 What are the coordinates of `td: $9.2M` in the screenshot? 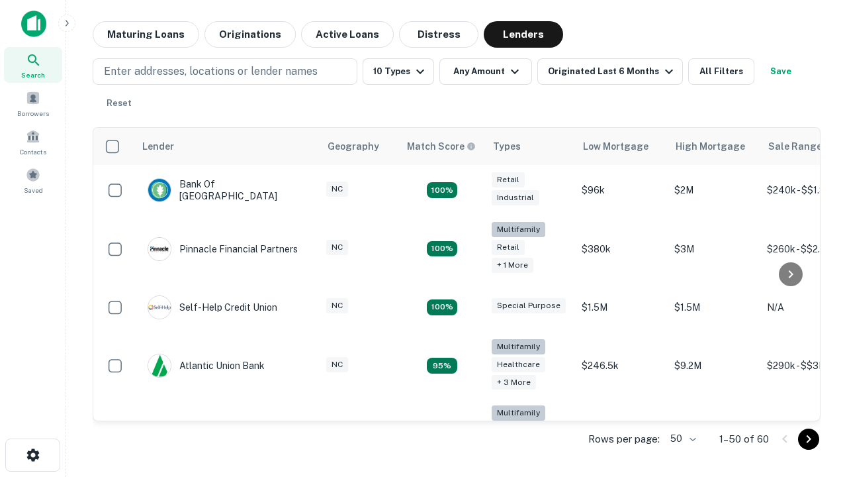 It's located at (714, 365).